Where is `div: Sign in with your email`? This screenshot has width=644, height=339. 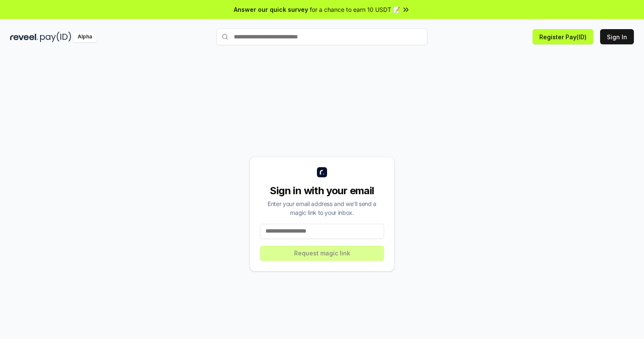 div: Sign in with your email is located at coordinates (322, 191).